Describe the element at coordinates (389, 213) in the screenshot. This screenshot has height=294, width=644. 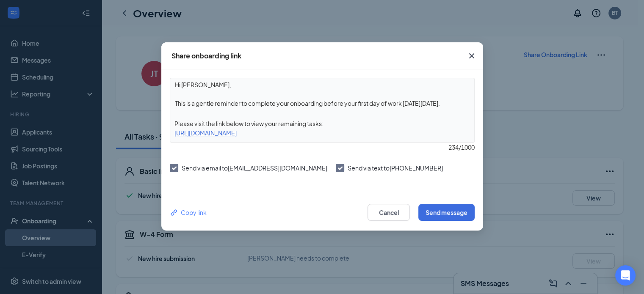
I see `button: Cancel` at that location.